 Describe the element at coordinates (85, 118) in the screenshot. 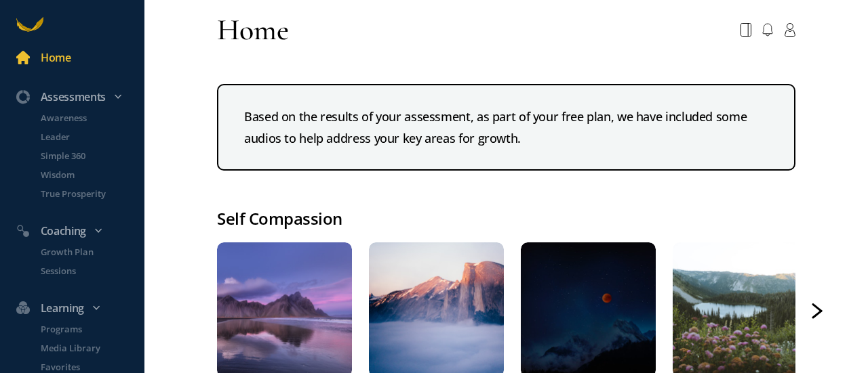

I see `a: Awareness` at that location.